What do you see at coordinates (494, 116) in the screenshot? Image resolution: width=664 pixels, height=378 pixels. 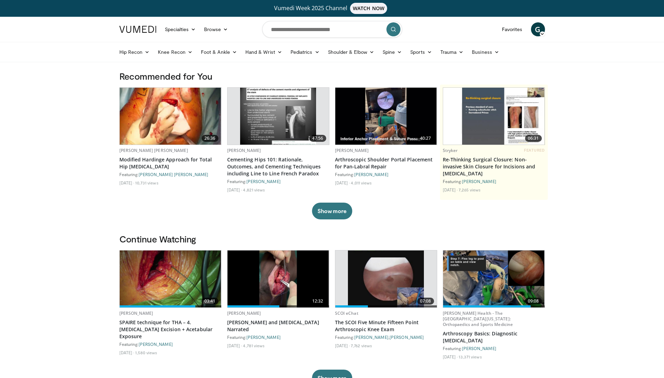 I see `a: 06:31` at bounding box center [494, 116].